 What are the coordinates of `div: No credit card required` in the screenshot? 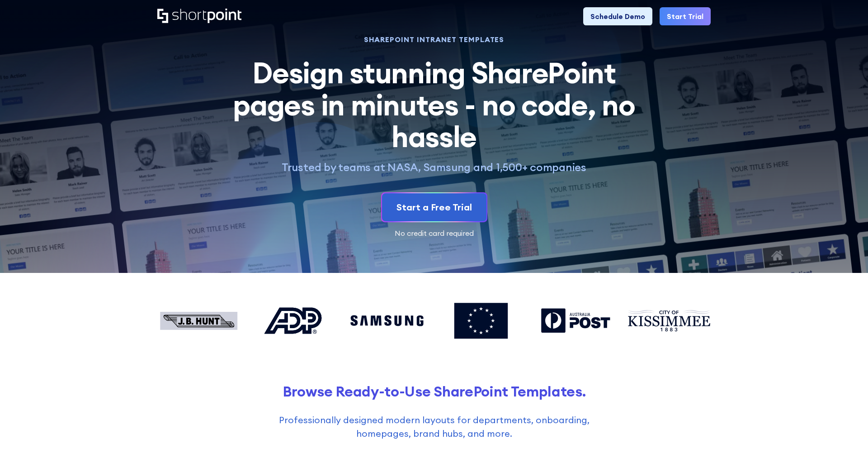 It's located at (434, 233).